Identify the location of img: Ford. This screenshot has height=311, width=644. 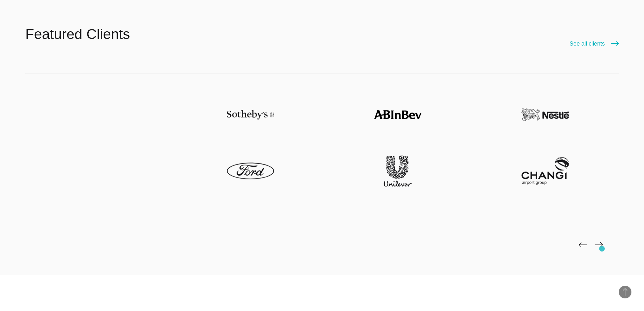
(251, 171).